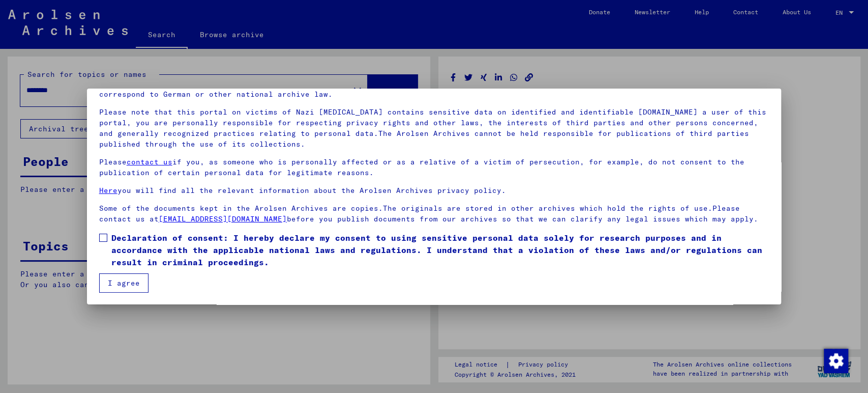 The height and width of the screenshot is (393, 868). What do you see at coordinates (108, 190) in the screenshot?
I see `a: Here` at bounding box center [108, 190].